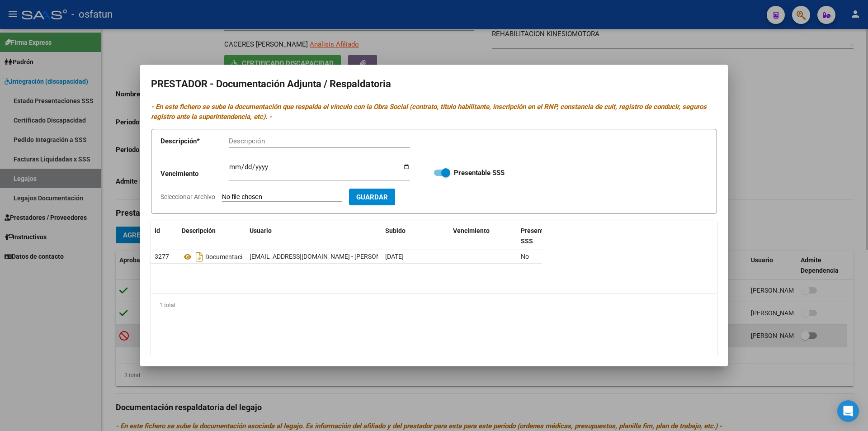 The image size is (868, 431). I want to click on div: 1 total, so click(434, 305).